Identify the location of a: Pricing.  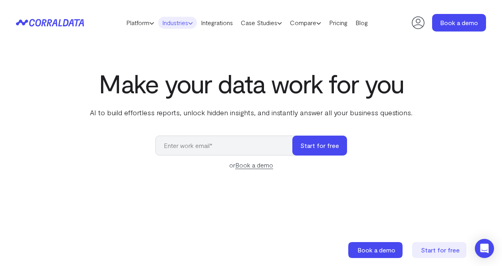
(338, 23).